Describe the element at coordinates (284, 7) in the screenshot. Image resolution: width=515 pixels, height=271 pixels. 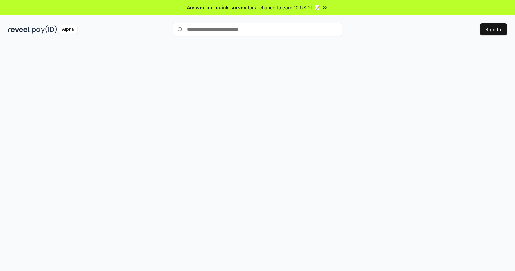
I see `span: for a chance to earn 10 USDT 📝` at that location.